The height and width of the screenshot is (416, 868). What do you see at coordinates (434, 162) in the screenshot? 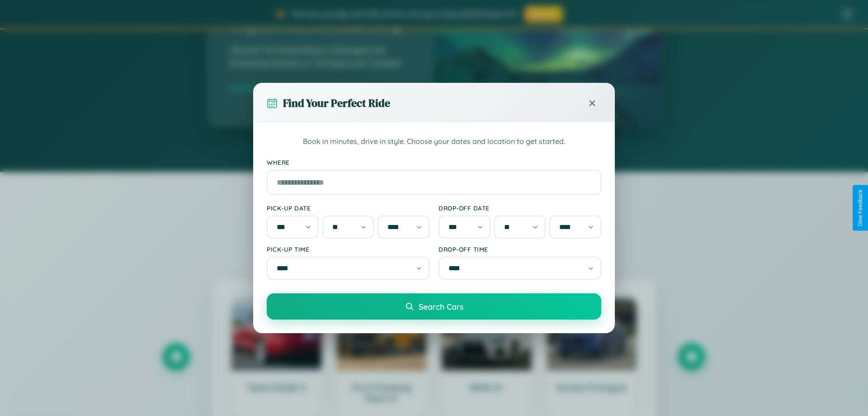
I see `label: Where` at bounding box center [434, 162].